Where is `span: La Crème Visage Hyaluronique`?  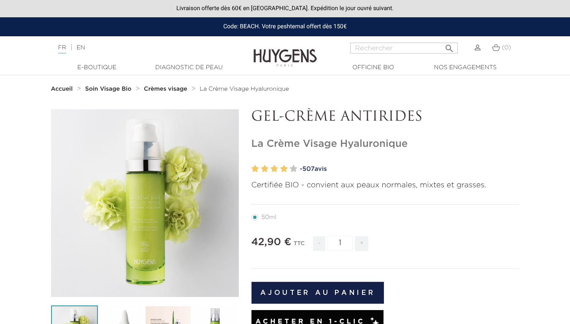
span: La Crème Visage Hyaluronique is located at coordinates (244, 89).